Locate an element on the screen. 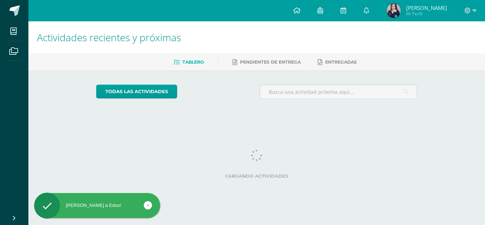 This screenshot has height=225, width=485. span: Tablero is located at coordinates (193, 62).